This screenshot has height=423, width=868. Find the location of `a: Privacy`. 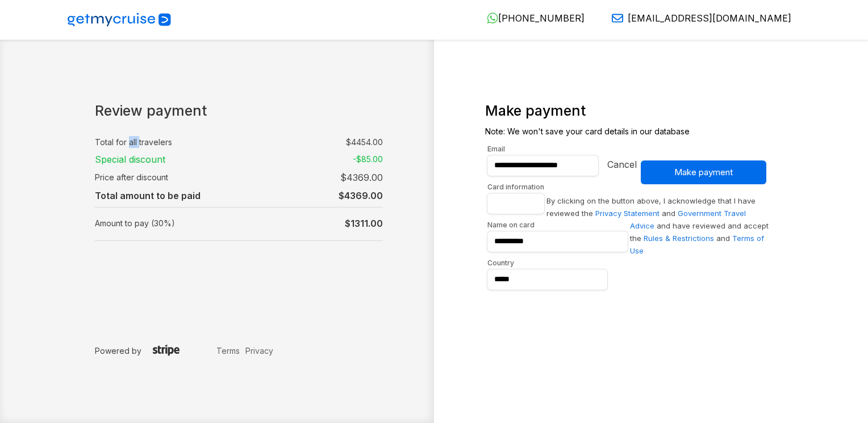

a: Privacy is located at coordinates (259, 351).